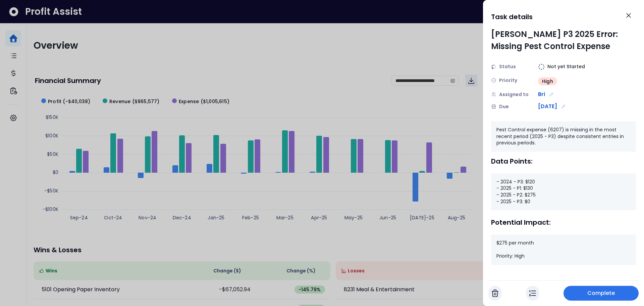 This screenshot has height=306, width=644. Describe the element at coordinates (542, 94) in the screenshot. I see `span: Bri` at that location.